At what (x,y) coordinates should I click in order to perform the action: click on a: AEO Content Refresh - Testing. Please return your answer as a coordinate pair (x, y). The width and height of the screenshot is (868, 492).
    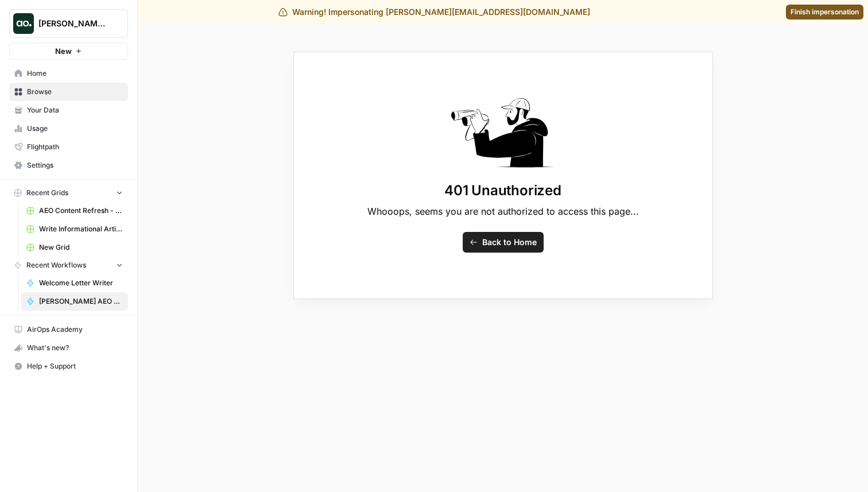
    Looking at the image, I should click on (75, 211).